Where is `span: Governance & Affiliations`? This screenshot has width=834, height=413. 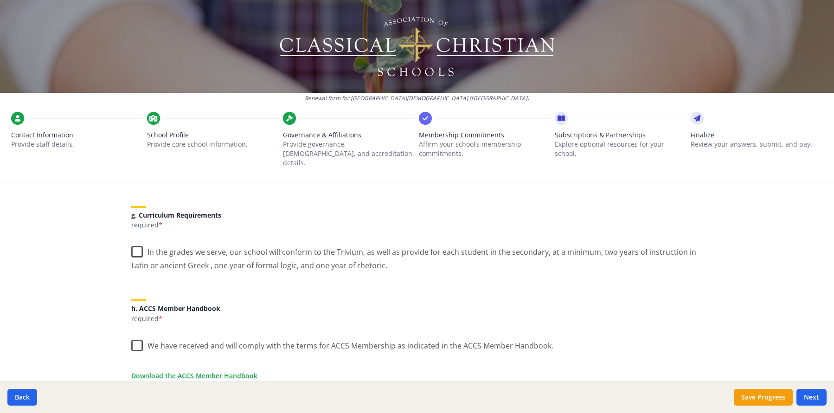 span: Governance & Affiliations is located at coordinates (349, 135).